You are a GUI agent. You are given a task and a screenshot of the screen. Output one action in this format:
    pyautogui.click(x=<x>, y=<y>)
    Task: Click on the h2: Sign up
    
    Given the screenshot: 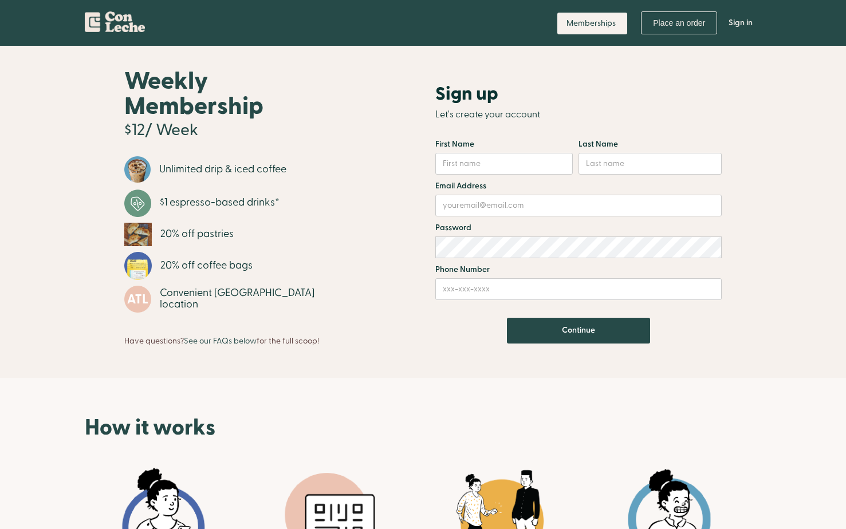 What is the action you would take?
    pyautogui.click(x=467, y=94)
    